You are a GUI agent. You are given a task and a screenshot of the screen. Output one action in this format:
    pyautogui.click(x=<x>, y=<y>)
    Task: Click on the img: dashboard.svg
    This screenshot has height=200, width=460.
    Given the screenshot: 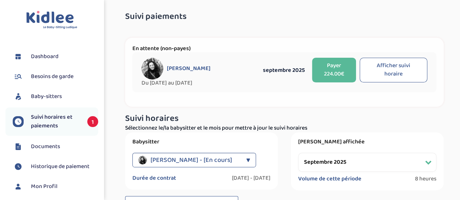 What is the action you would take?
    pyautogui.click(x=18, y=57)
    